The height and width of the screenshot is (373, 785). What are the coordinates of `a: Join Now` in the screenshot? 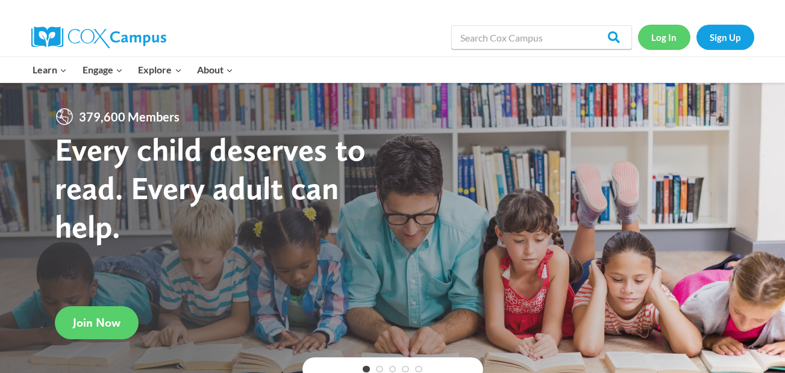 It's located at (96, 323).